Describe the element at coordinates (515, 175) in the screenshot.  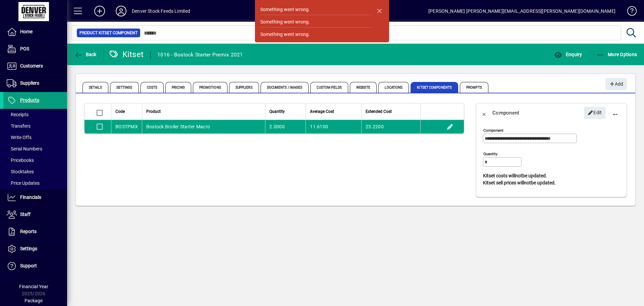
I see `b: Kitset costs will be updated.` at that location.